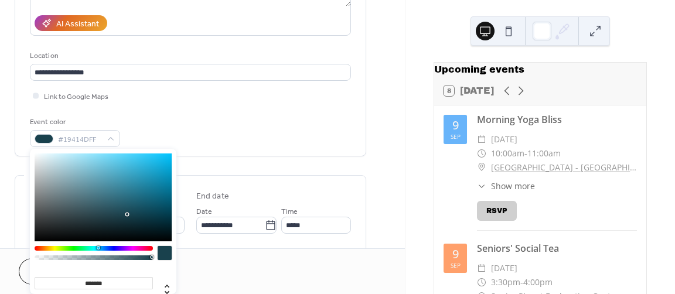  What do you see at coordinates (71, 23) in the screenshot?
I see `button: AI Assistant` at bounding box center [71, 23].